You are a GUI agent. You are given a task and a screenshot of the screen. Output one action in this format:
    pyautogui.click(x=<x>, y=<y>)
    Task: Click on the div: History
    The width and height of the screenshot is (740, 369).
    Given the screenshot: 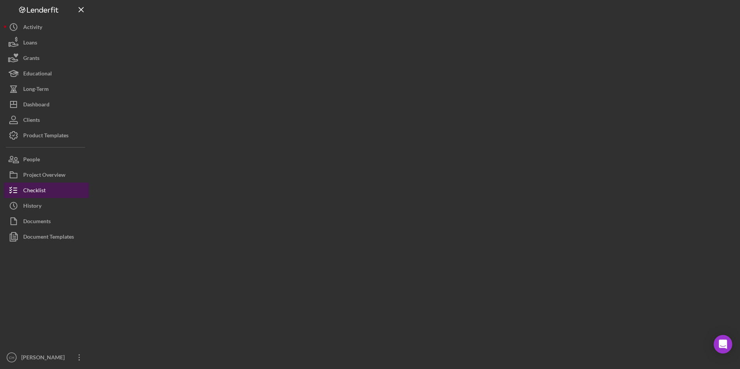 What is the action you would take?
    pyautogui.click(x=32, y=207)
    